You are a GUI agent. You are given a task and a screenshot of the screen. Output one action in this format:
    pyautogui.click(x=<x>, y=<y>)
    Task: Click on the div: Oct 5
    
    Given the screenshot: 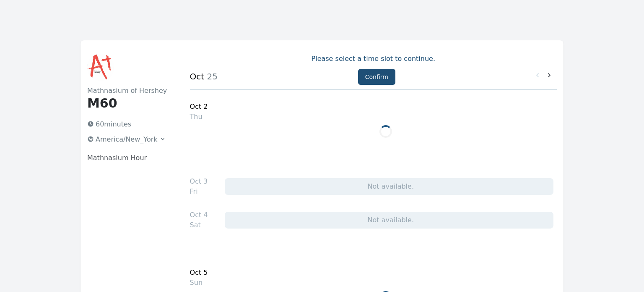 What is the action you would take?
    pyautogui.click(x=199, y=272)
    